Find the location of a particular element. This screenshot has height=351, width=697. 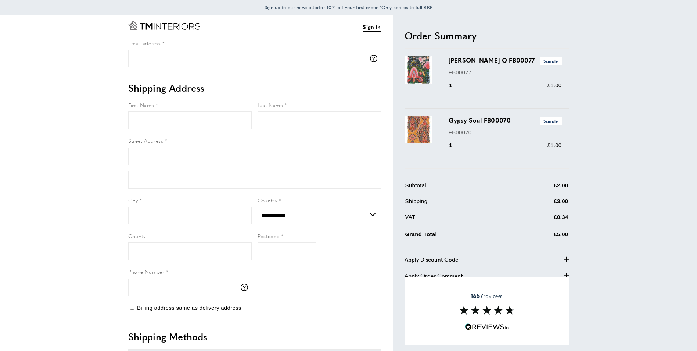

td: £2.00 is located at coordinates (543, 188).